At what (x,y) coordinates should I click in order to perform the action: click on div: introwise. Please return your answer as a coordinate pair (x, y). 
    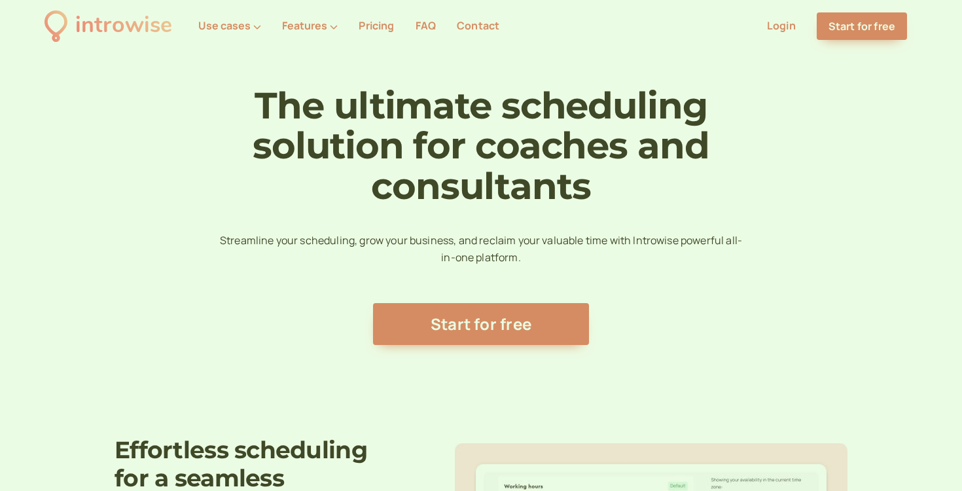
    Looking at the image, I should click on (124, 26).